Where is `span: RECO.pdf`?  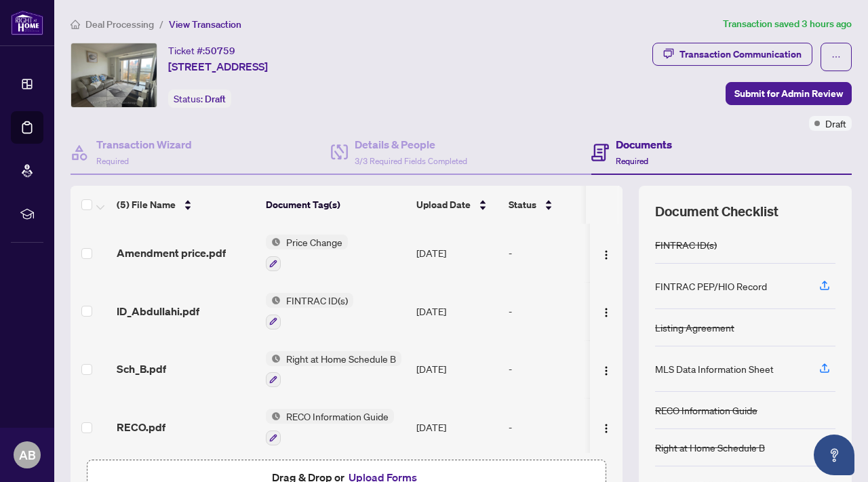
span: RECO.pdf is located at coordinates (141, 428).